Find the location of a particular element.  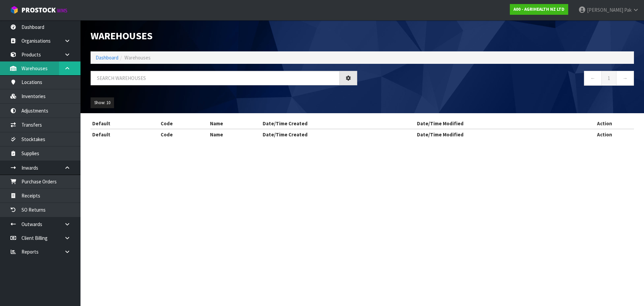

button: Show: 10 is located at coordinates (102, 103).